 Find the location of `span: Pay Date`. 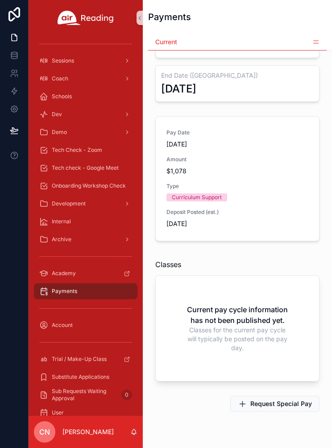

span: Pay Date is located at coordinates (238, 133).